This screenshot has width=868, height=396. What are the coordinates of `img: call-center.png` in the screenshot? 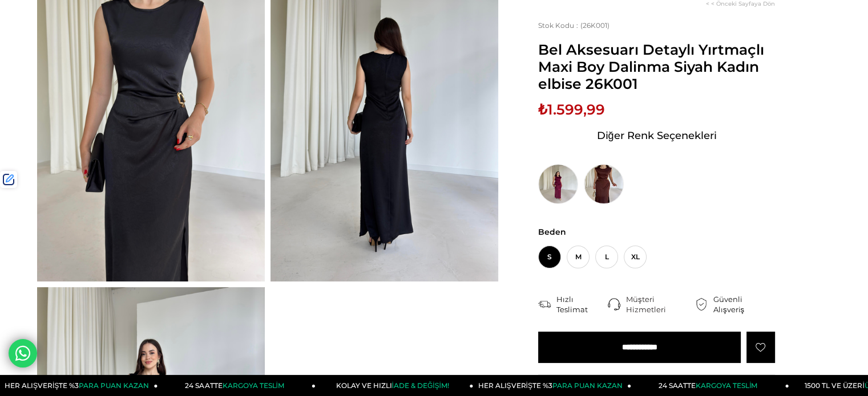 It's located at (614, 304).